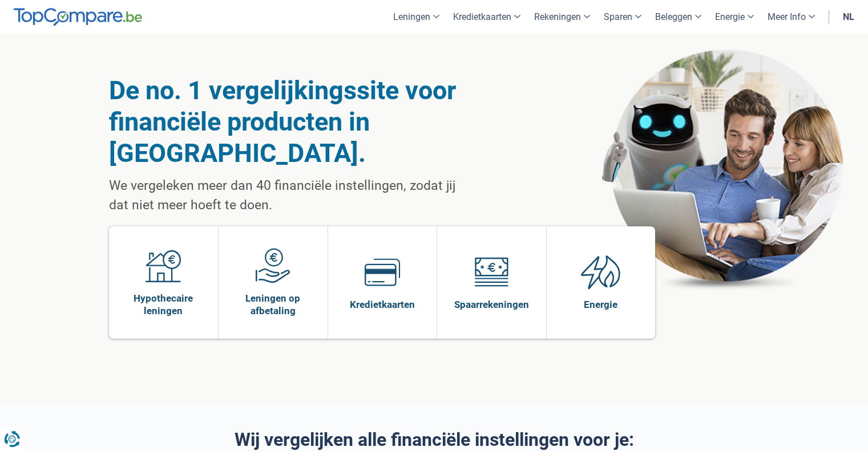 The width and height of the screenshot is (868, 451). Describe the element at coordinates (492, 305) in the screenshot. I see `span: Spaarrekeningen` at that location.